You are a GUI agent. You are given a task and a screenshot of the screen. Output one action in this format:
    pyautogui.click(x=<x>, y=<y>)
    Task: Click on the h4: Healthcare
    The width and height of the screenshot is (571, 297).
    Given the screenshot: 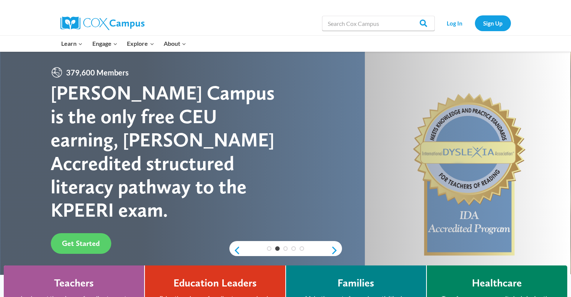 What is the action you would take?
    pyautogui.click(x=497, y=283)
    